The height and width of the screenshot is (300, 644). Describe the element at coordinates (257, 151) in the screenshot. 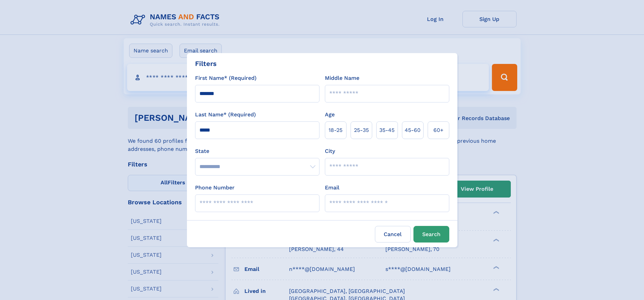

I see `label: State` at that location.